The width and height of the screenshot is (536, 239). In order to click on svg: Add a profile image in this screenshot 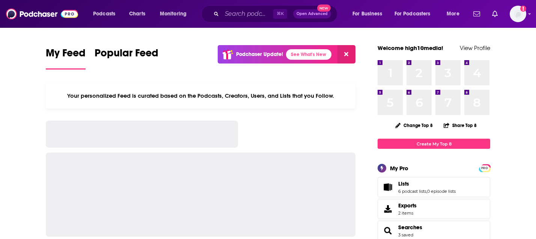, I will do `click(523, 9)`.